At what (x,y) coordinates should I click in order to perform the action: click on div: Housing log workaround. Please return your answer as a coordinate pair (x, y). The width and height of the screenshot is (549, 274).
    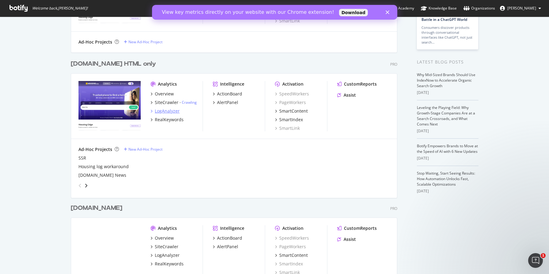
    Looking at the image, I should click on (104, 167).